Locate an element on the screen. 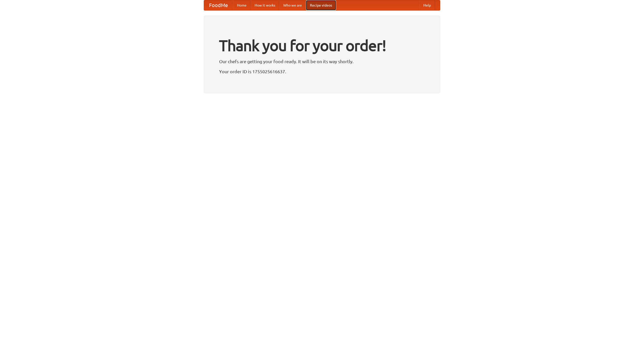  a: FoodMe is located at coordinates (219, 5).